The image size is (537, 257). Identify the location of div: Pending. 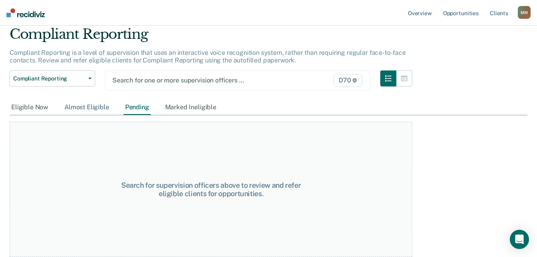
(137, 107).